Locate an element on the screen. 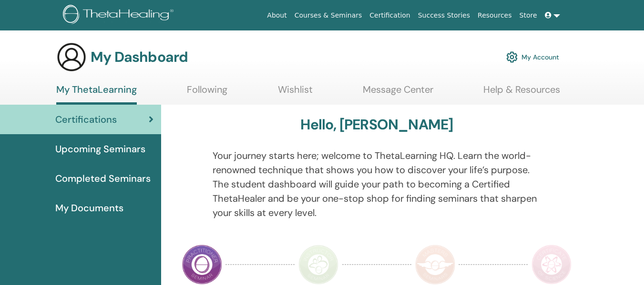  img: logo.png is located at coordinates (119, 15).